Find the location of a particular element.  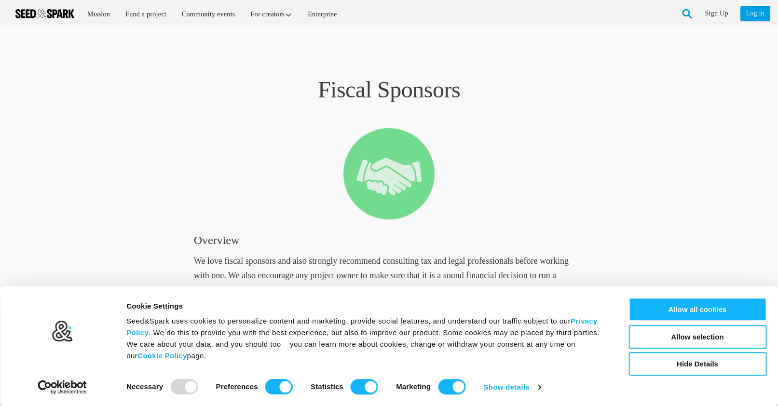

img: Seed amp; Spark is located at coordinates (45, 13).